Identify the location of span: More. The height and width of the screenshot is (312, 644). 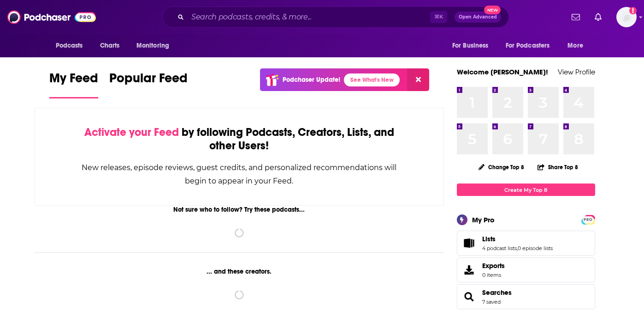
(576, 46).